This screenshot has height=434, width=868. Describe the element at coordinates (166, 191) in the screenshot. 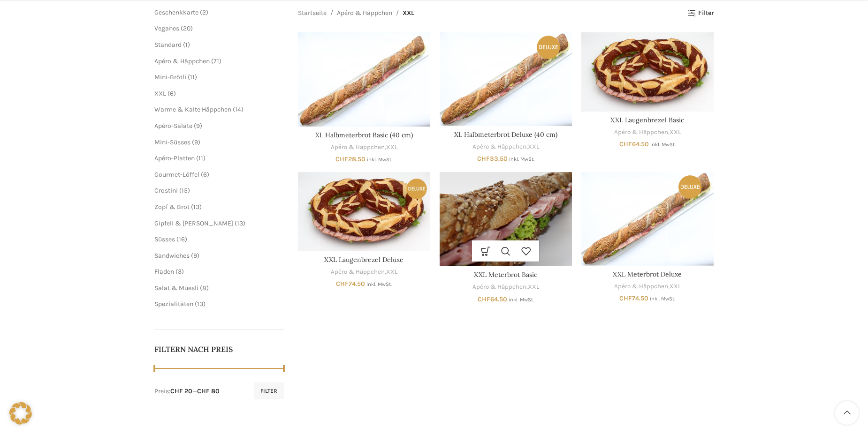

I see `a: Crostini` at that location.